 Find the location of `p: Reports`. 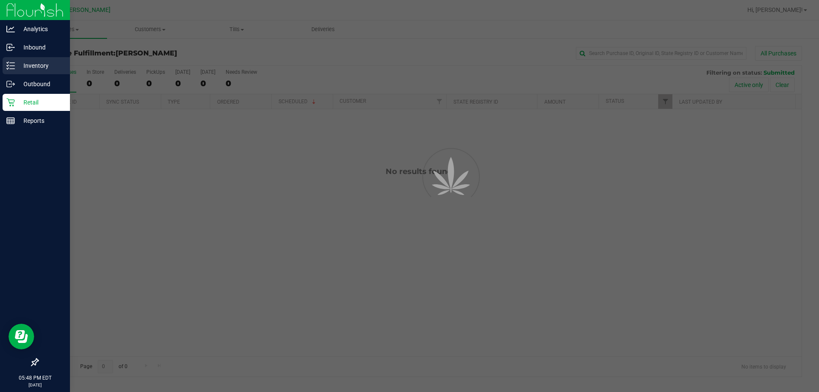

p: Reports is located at coordinates (41, 121).